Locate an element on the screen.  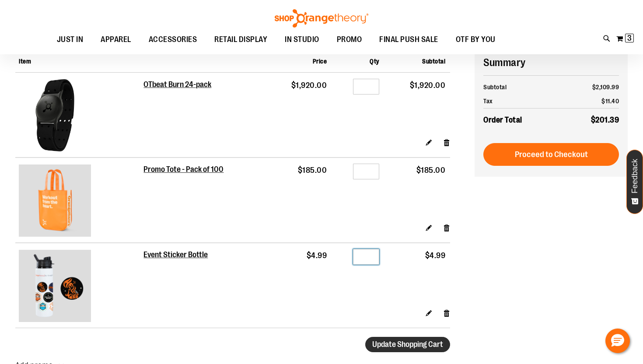
h2: OTbeat Burn 24-pack is located at coordinates (177, 85).